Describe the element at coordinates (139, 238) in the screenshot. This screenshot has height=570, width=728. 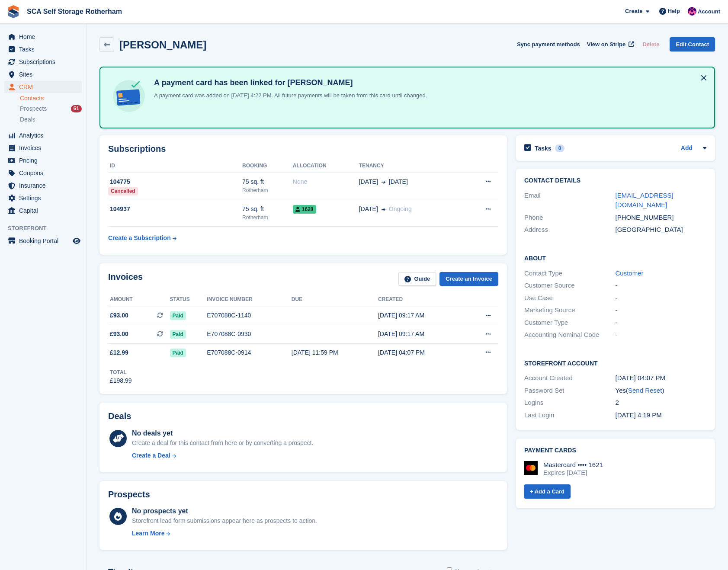
I see `div: Create a Subscription` at that location.